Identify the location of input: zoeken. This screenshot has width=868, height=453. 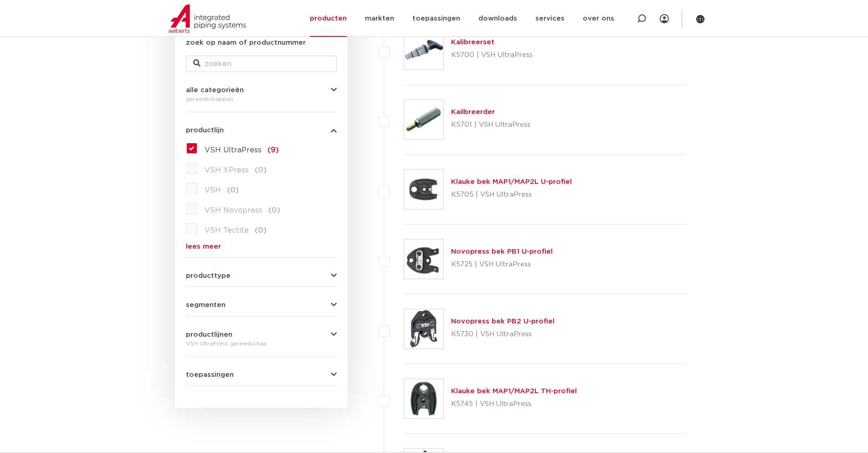
(262, 64).